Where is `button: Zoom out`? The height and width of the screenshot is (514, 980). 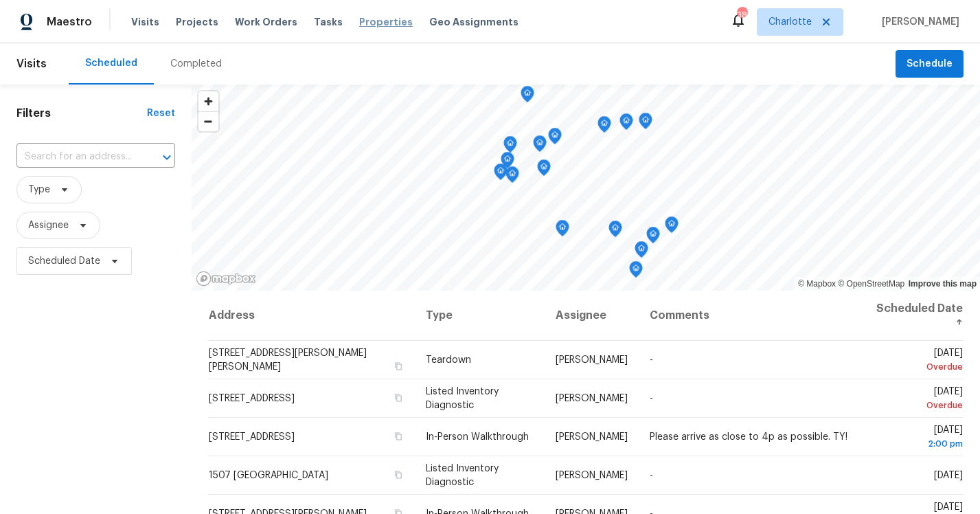
button: Zoom out is located at coordinates (208, 121).